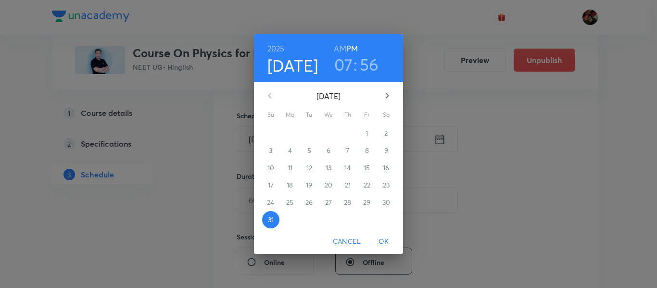 The image size is (657, 288). What do you see at coordinates (347, 242) in the screenshot?
I see `button: Cancel` at bounding box center [347, 242].